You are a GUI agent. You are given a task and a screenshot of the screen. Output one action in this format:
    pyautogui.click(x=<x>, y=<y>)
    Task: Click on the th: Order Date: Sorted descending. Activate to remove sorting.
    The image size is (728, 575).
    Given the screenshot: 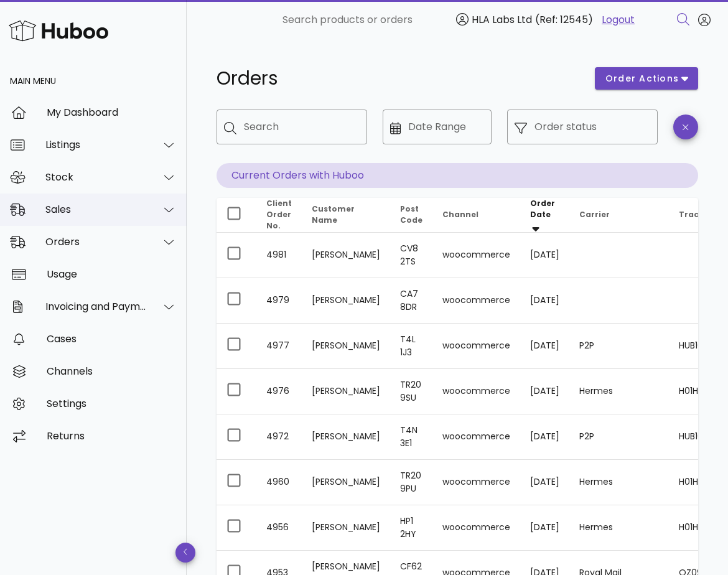 What is the action you would take?
    pyautogui.click(x=544, y=215)
    